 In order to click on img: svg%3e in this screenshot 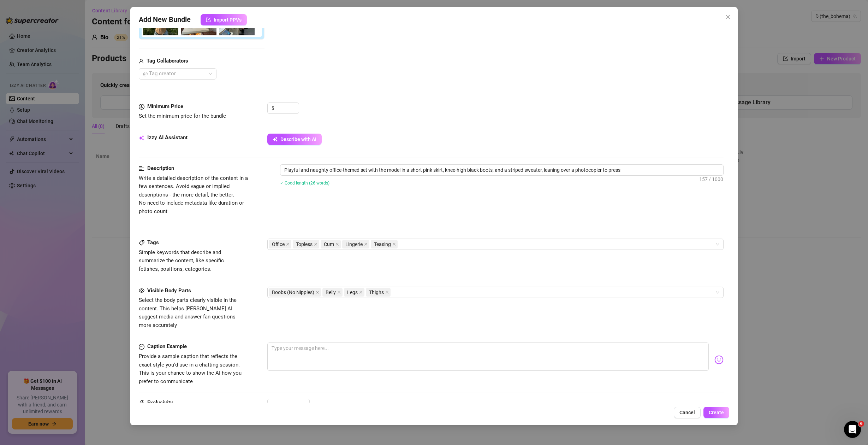, I will do `click(719, 360)`.